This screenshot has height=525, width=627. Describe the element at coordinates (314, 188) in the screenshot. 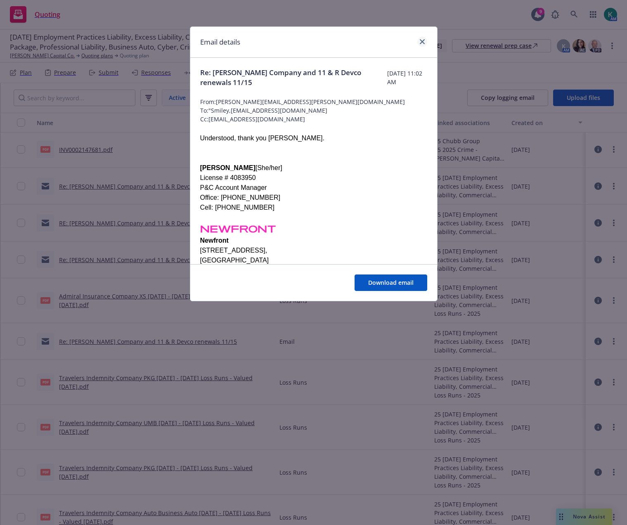

I see `div: P&C Account Manager` at that location.